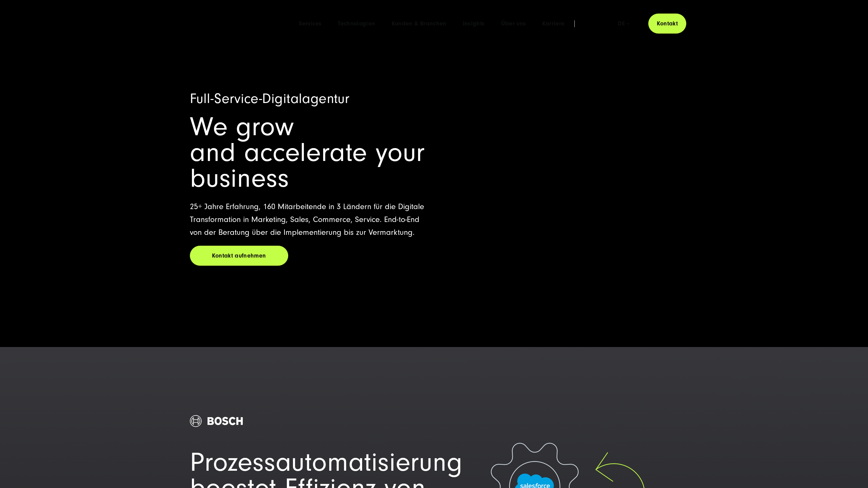 The width and height of the screenshot is (868, 488). What do you see at coordinates (474, 24) in the screenshot?
I see `span: Insights` at bounding box center [474, 24].